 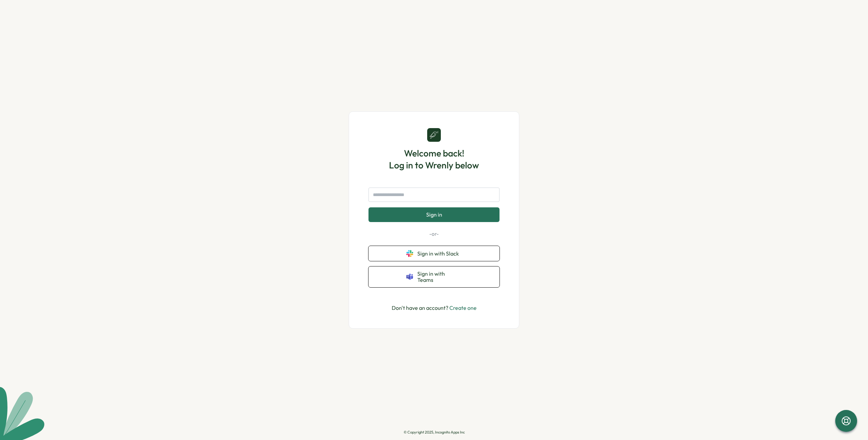 What do you see at coordinates (440, 276) in the screenshot?
I see `span: Sign in with Teams` at bounding box center [440, 276].